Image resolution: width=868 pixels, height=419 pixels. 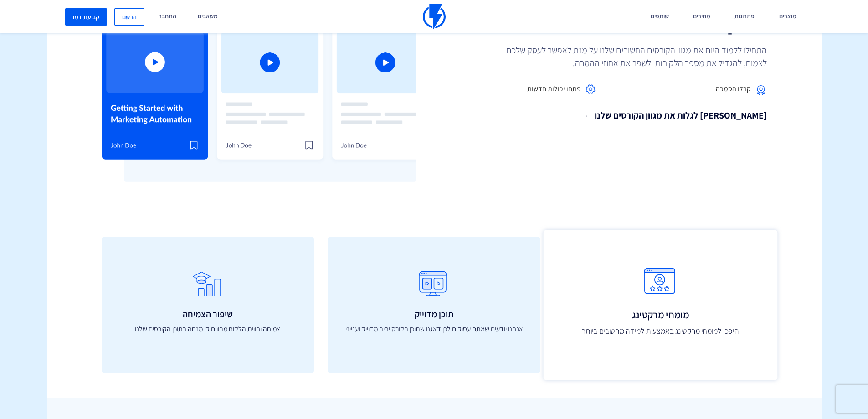 I want to click on h3: מומחי מרקטינג, so click(x=660, y=315).